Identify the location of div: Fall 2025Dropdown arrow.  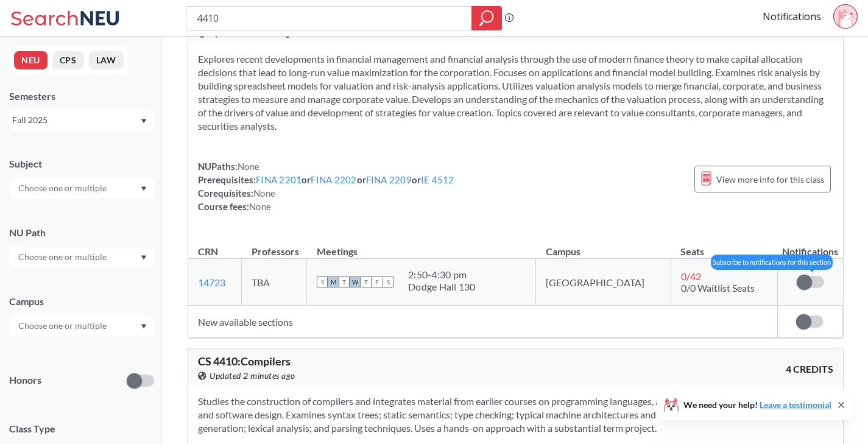
(82, 120).